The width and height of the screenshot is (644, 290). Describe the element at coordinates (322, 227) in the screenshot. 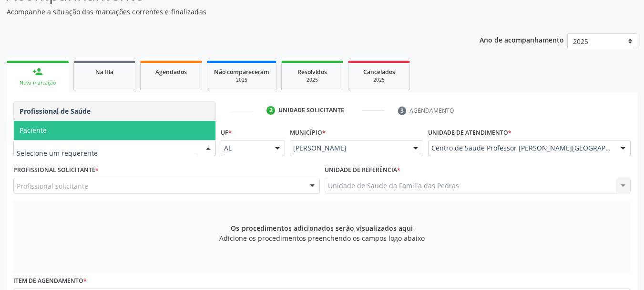

I see `span: Os procedimentos adicionados serão visualizados aqui` at that location.